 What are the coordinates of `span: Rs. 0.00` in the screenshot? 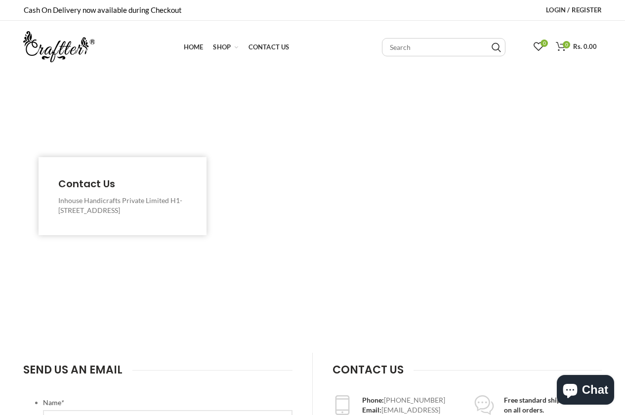 It's located at (585, 46).